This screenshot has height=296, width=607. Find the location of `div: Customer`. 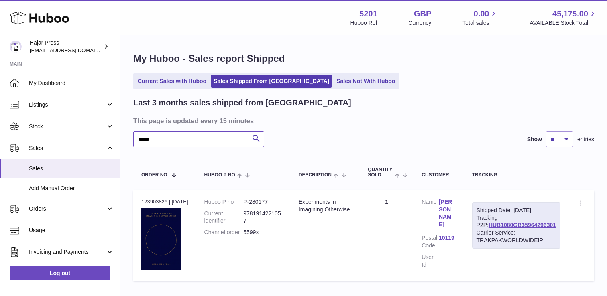

div: Customer is located at coordinates (438, 175).